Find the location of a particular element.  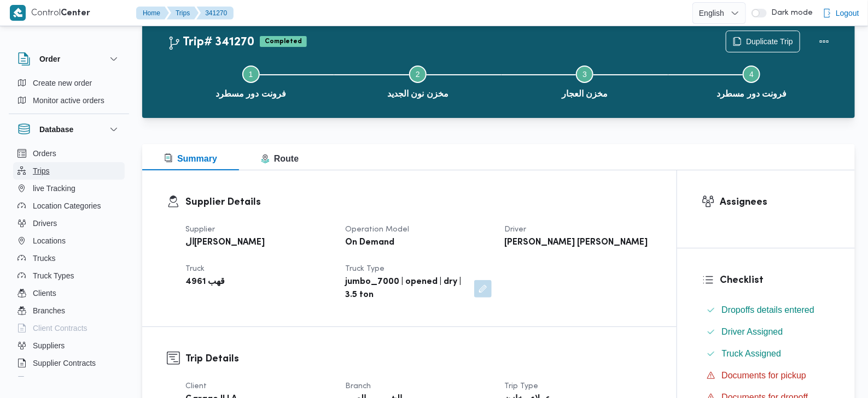

span: Monitor active orders is located at coordinates (68, 100).